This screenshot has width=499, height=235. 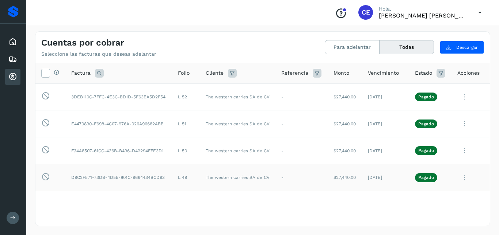 What do you see at coordinates (184, 73) in the screenshot?
I see `span: Folio` at bounding box center [184, 73].